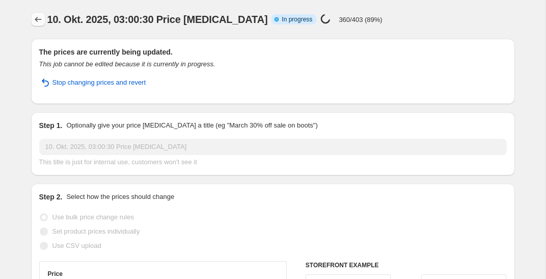 The width and height of the screenshot is (546, 279). Describe the element at coordinates (273, 147) in the screenshot. I see `input: 30% off holiday sale` at that location.